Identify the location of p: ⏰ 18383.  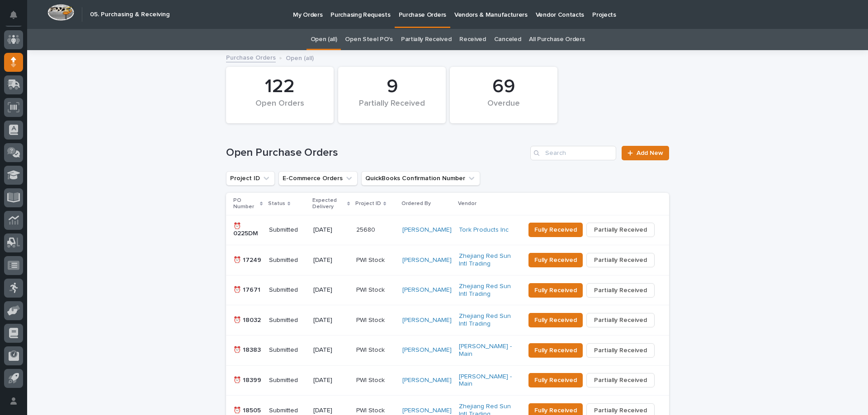
(247, 351).